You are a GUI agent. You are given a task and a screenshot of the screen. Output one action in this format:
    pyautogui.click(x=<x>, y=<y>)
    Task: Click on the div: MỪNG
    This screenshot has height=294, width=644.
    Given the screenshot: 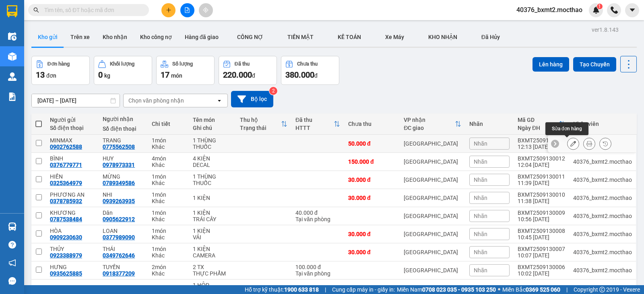 What is the action you would take?
    pyautogui.click(x=123, y=177)
    